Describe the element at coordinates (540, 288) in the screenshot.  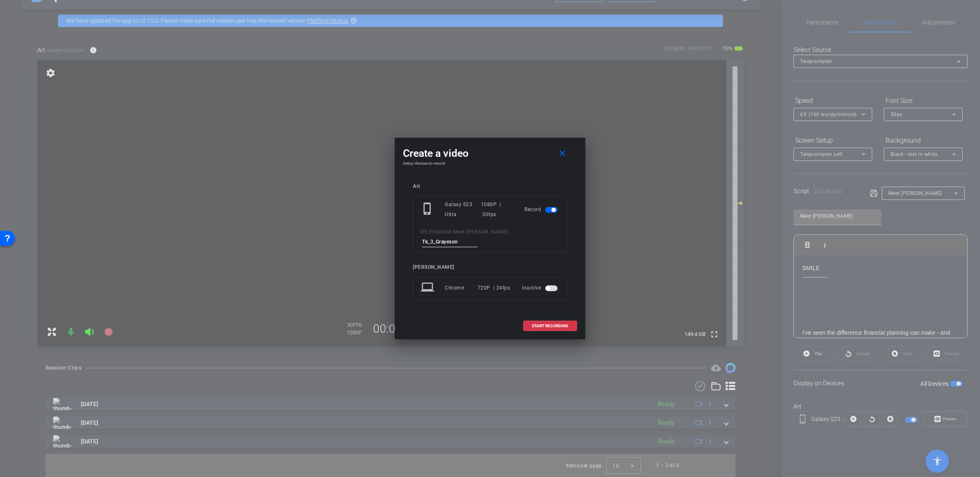
I see `div: Inactive` at that location.